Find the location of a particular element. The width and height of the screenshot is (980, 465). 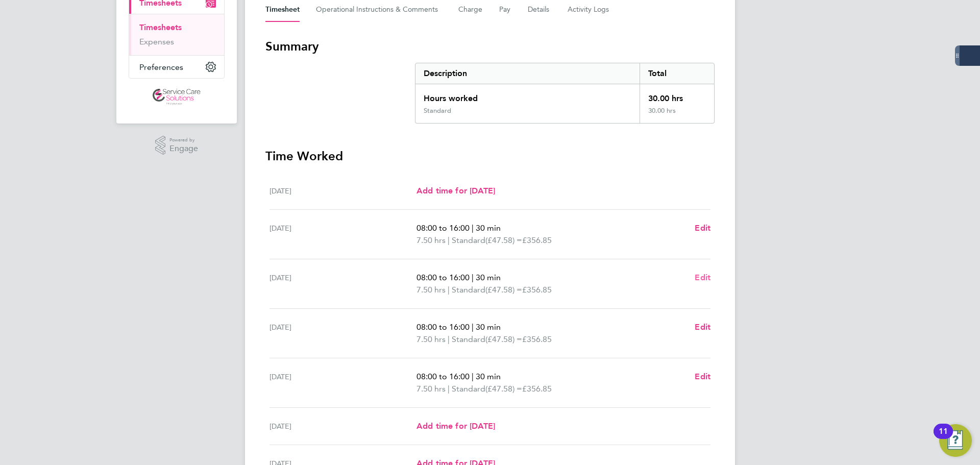

a: Go to home page is located at coordinates (176, 97).